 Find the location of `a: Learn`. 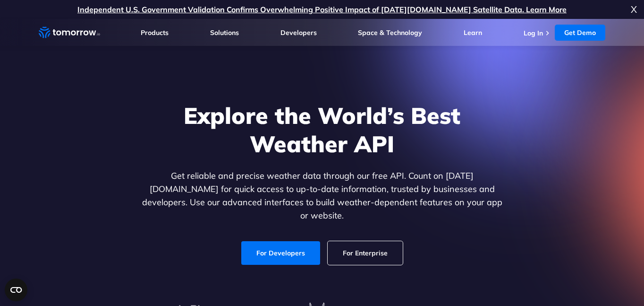

a: Learn is located at coordinates (473, 33).